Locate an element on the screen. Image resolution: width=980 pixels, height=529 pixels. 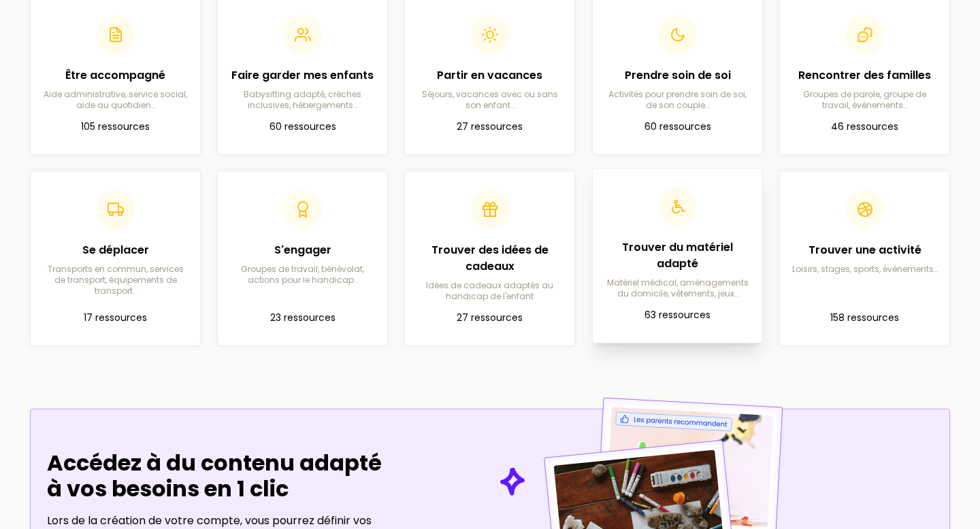
p: Matériel médical, aménagements du domicile, vêtements, jeux… is located at coordinates (677, 288).